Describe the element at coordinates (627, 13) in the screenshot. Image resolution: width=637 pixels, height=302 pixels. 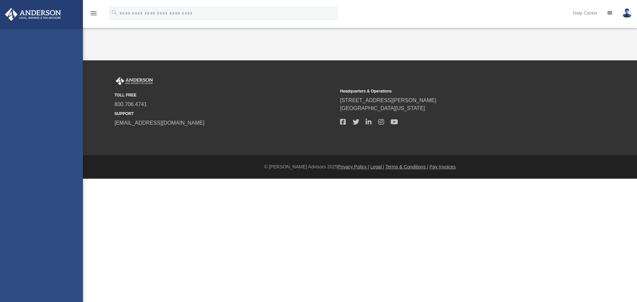
I see `img: User Pic` at that location.